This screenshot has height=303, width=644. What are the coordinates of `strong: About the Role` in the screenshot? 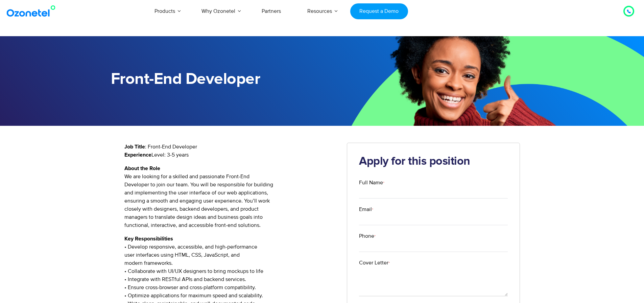 It's located at (142, 168).